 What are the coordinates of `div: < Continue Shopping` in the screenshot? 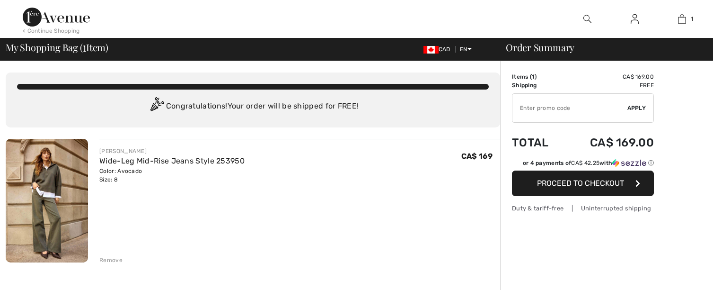 It's located at (51, 31).